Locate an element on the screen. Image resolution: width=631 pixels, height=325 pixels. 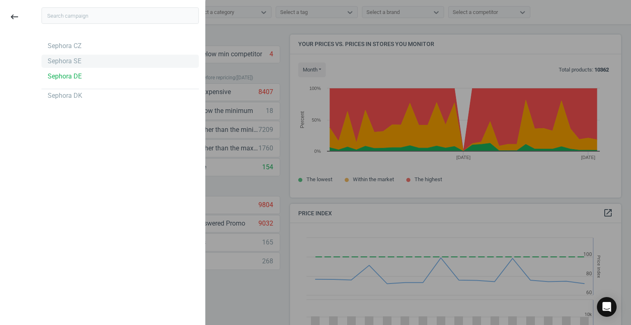
div: Sephora DE is located at coordinates (64, 76).